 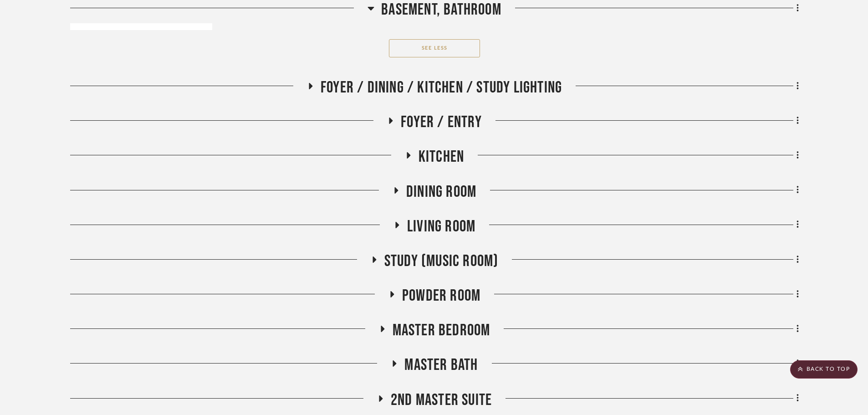 What do you see at coordinates (441, 122) in the screenshot?
I see `span: Foyer / Entry` at bounding box center [441, 122].